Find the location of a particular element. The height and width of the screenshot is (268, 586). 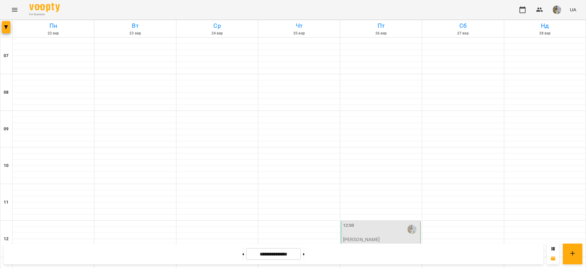

span: For Business is located at coordinates (45, 14).